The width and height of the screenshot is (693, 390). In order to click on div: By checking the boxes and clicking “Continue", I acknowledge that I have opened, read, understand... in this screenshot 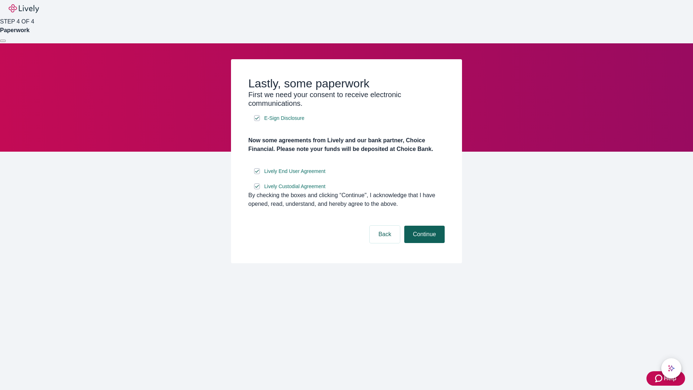, I will do `click(347, 200)`.